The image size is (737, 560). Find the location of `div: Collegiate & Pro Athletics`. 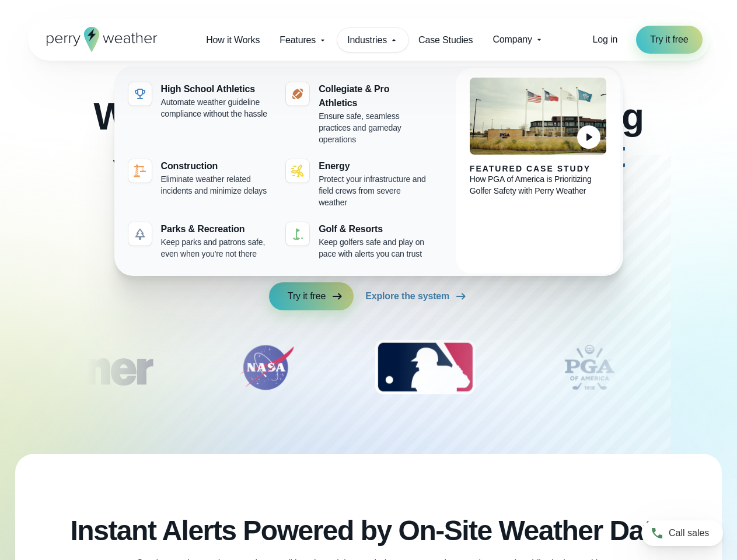

div: Collegiate & Pro Athletics is located at coordinates (374, 96).